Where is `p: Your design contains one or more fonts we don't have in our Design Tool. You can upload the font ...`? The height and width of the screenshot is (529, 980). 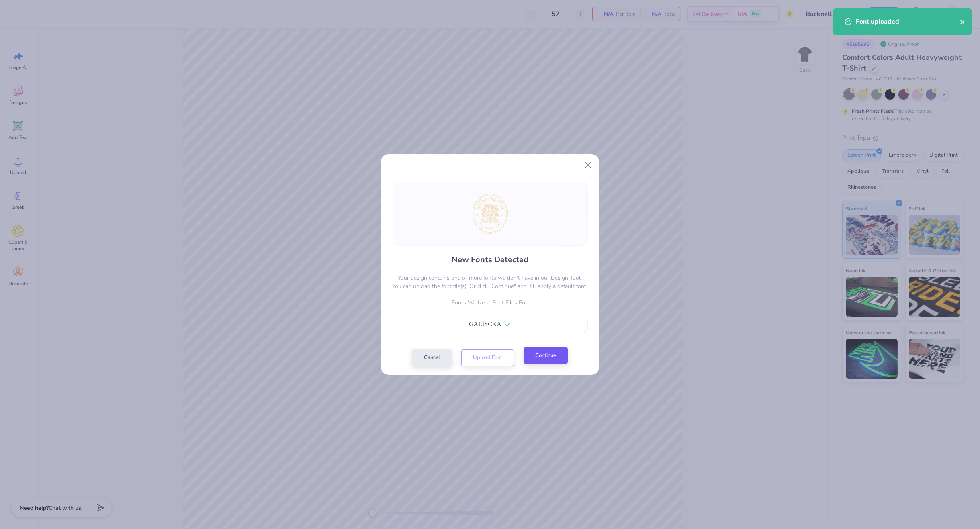
p: Your design contains one or more fonts we don't have in our Design Tool. You can upload the font ... is located at coordinates (490, 282).